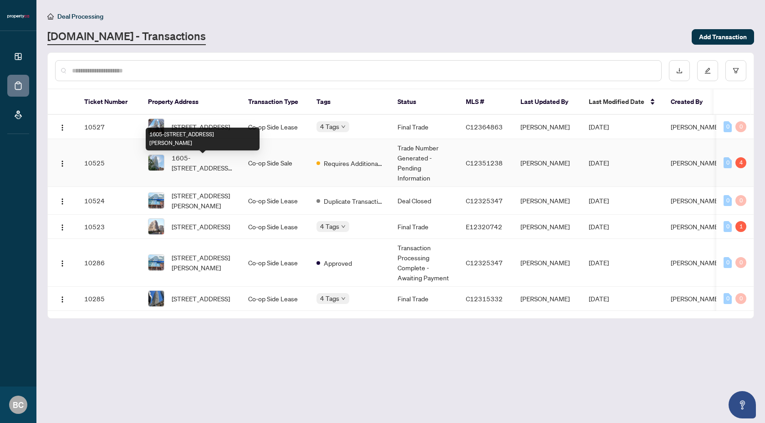 This screenshot has height=423, width=765. Describe the element at coordinates (109, 102) in the screenshot. I see `th: Ticket Number` at that location.